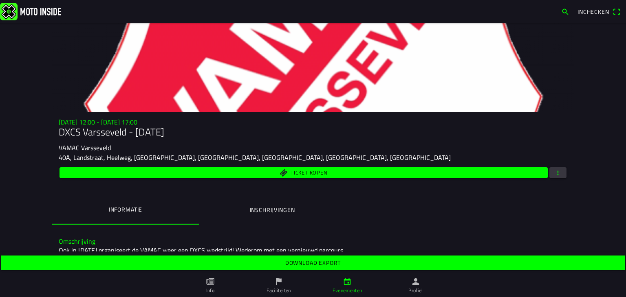  What do you see at coordinates (272, 210) in the screenshot?
I see `ion-label: Inschrijvingen` at bounding box center [272, 210].